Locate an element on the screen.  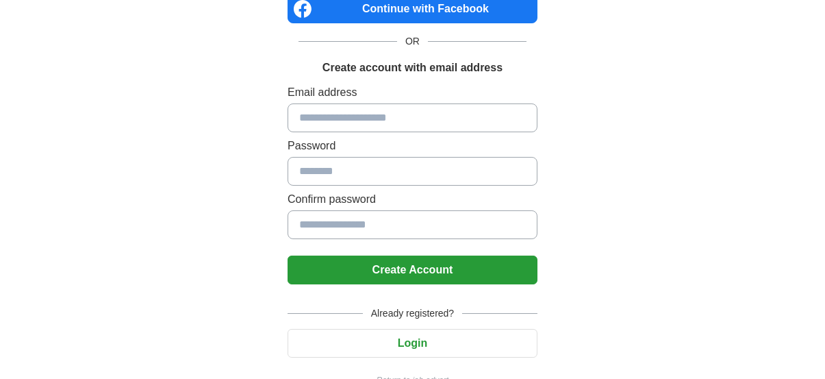
button: Login is located at coordinates (412, 343).